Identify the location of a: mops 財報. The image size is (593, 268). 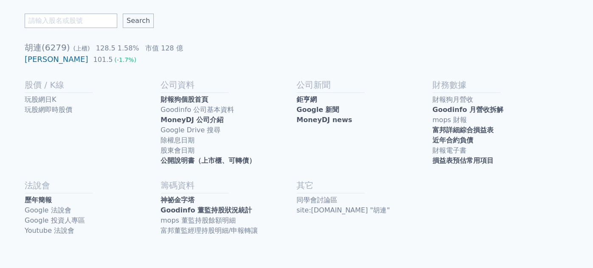
(500, 120).